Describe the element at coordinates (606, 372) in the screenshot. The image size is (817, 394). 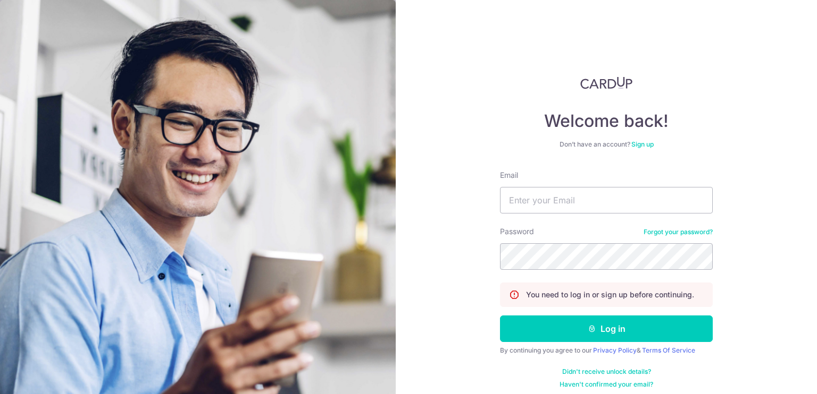
I see `a: Didn't receive unlock details?` at that location.